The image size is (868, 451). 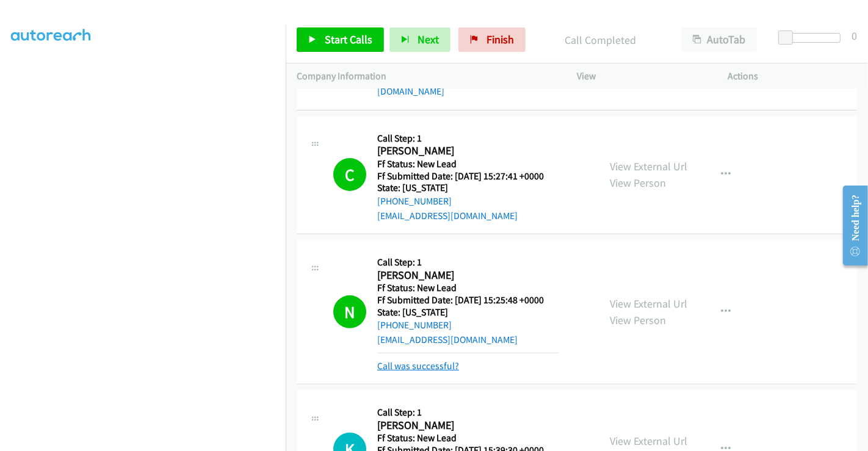 What do you see at coordinates (22, 41) in the screenshot?
I see `div: Need help?` at bounding box center [22, 41].